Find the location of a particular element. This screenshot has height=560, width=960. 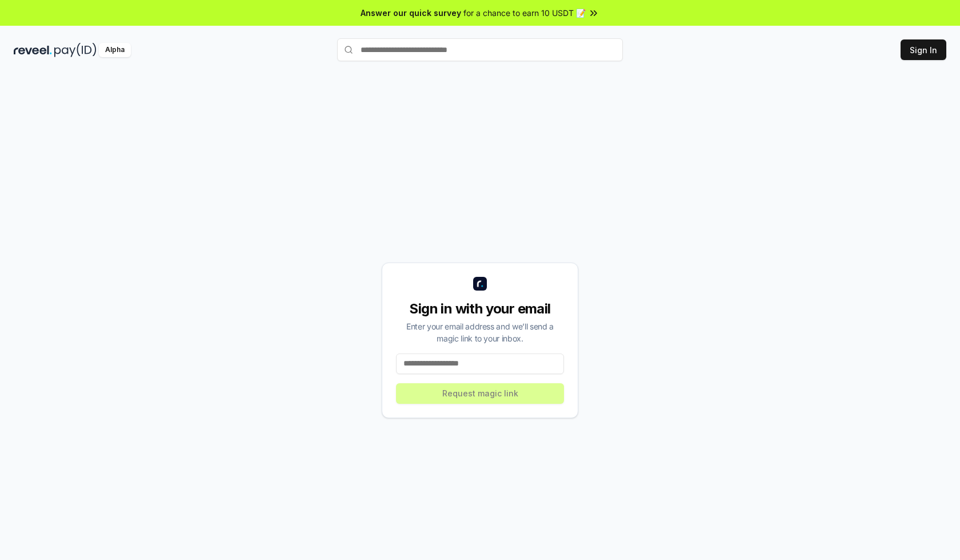

img: pay_id is located at coordinates (76, 50).